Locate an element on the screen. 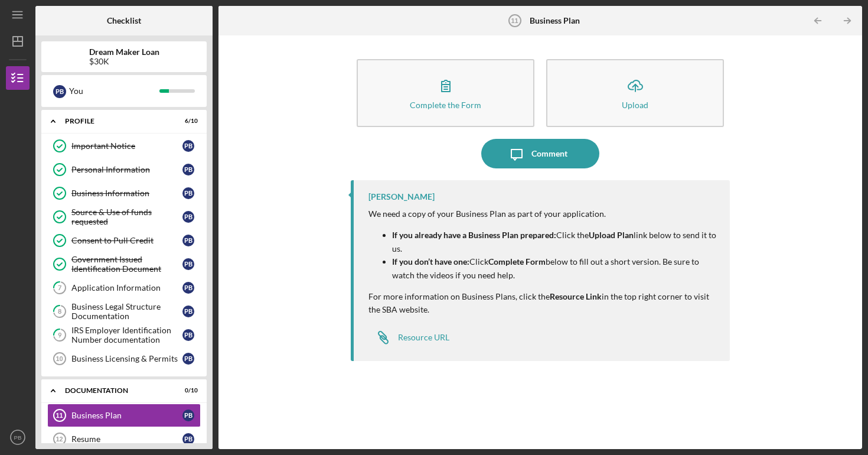 The image size is (868, 455). text: PB is located at coordinates (18, 437).